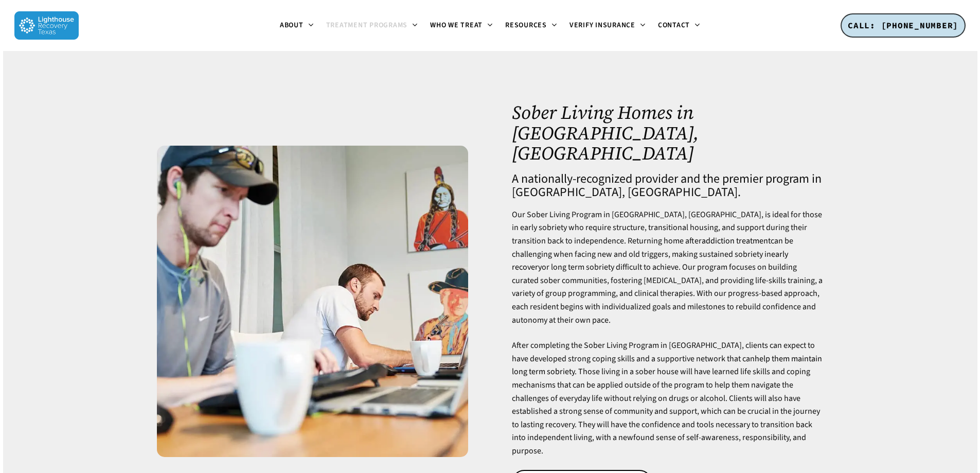 This screenshot has height=473, width=980. I want to click on a: addiction treatment, so click(737, 241).